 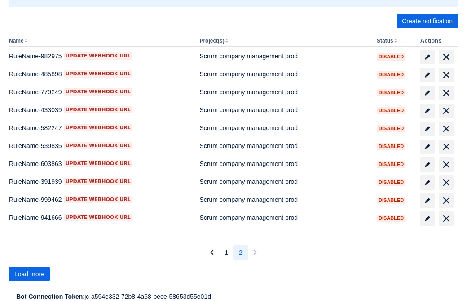 What do you see at coordinates (101, 164) in the screenshot?
I see `div: RuleName-603863` at bounding box center [101, 164].